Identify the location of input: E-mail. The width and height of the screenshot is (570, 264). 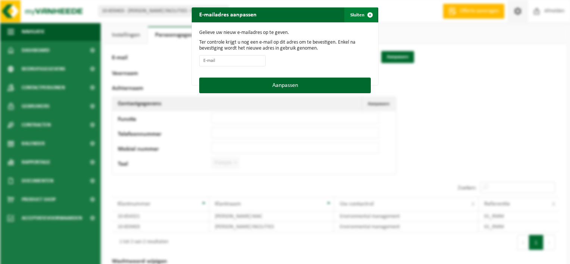
(232, 61).